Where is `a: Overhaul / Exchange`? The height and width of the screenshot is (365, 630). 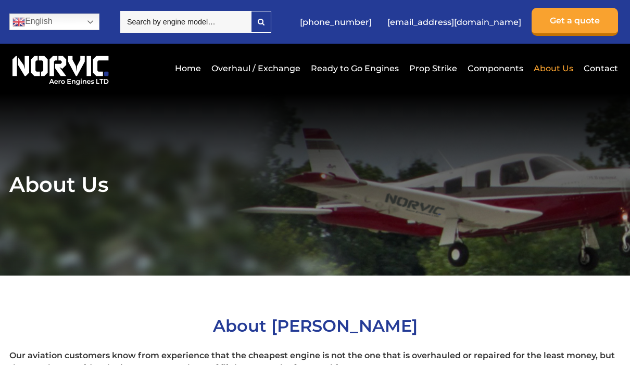
a: Overhaul / Exchange is located at coordinates (256, 68).